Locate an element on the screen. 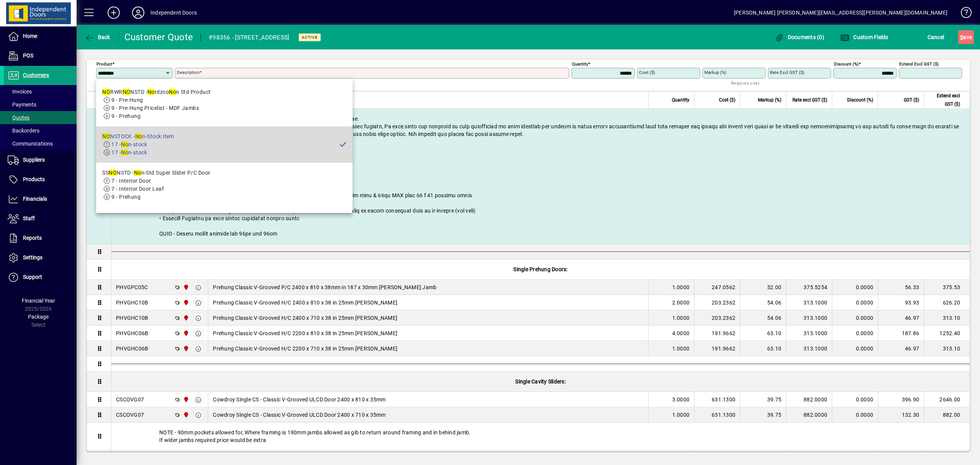  span: ave is located at coordinates (966, 37).